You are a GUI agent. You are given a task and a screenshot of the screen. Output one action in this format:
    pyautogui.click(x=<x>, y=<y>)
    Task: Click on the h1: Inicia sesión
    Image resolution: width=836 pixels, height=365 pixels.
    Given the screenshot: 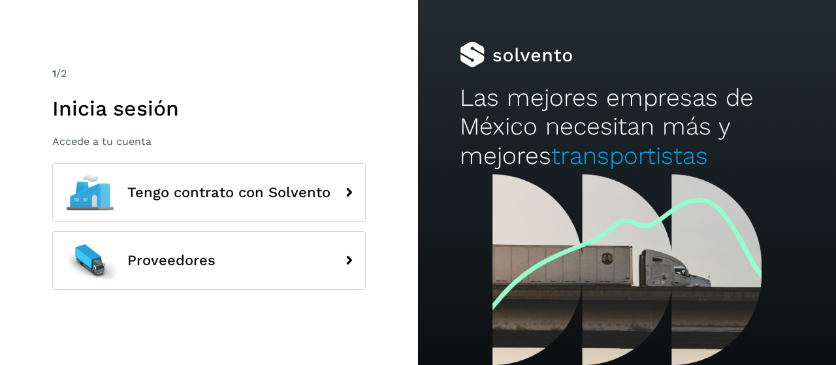 What is the action you would take?
    pyautogui.click(x=209, y=108)
    